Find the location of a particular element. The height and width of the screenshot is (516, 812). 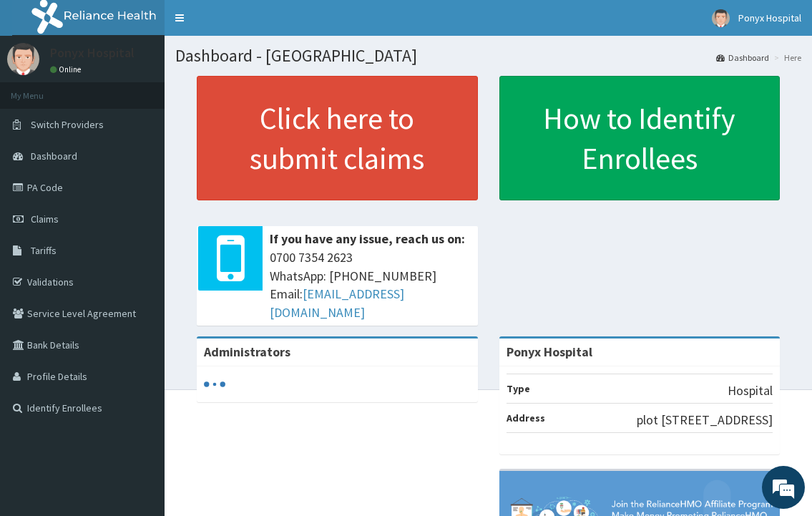

b: Address is located at coordinates (526, 417).